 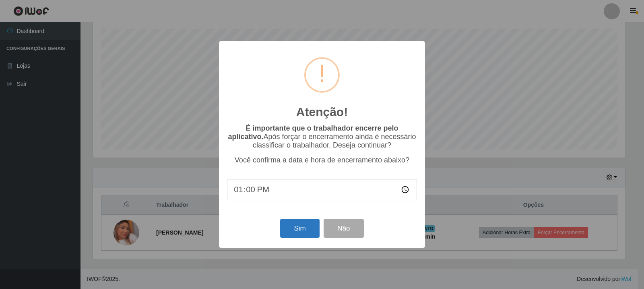 I want to click on h2: Atenção!, so click(x=322, y=112).